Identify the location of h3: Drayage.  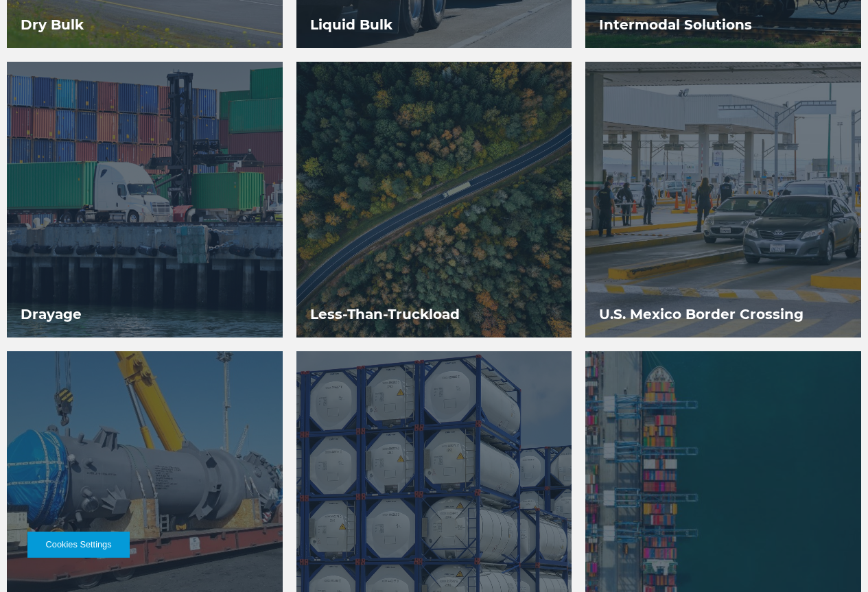
(51, 314).